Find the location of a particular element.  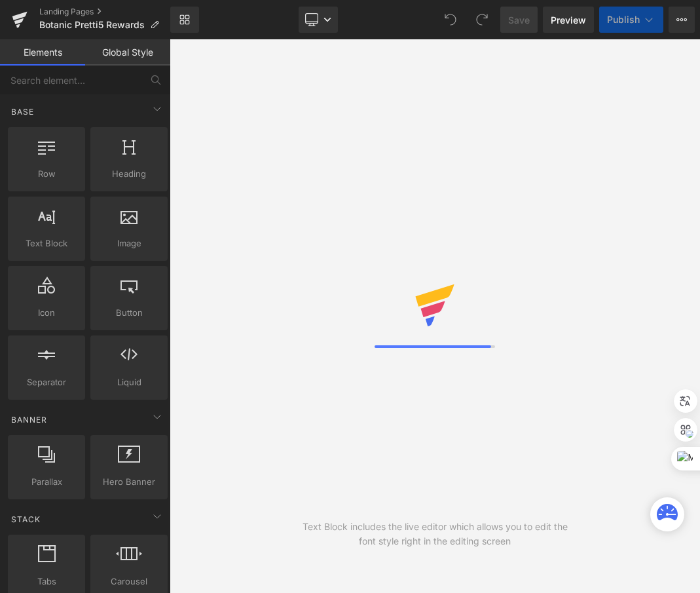

span: Base is located at coordinates (22, 112).